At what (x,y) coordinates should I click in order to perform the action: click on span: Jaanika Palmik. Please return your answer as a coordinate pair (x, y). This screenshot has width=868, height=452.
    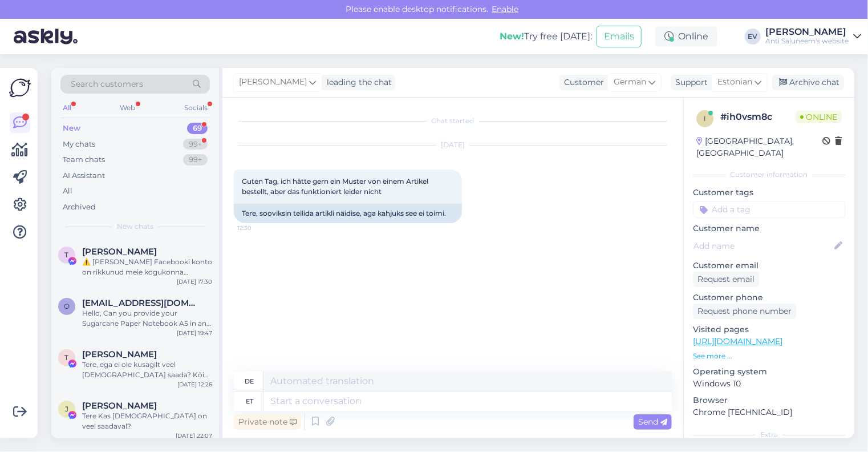
    Looking at the image, I should click on (119, 406).